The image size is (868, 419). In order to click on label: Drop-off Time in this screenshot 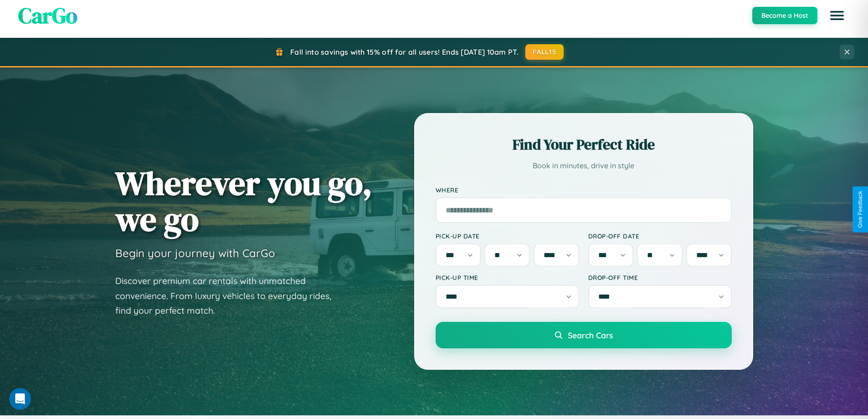, I will do `click(660, 277)`.